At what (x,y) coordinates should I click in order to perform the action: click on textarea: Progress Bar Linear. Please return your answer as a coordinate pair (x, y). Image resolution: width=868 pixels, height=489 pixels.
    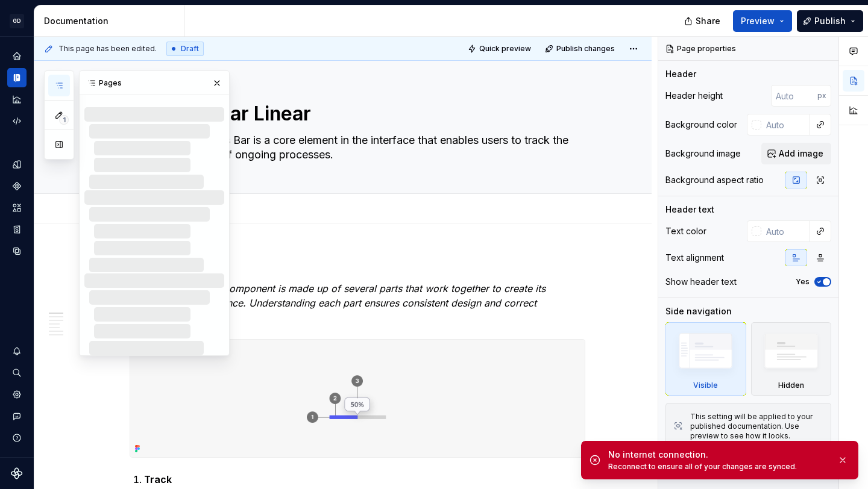
    Looking at the image, I should click on (355, 114).